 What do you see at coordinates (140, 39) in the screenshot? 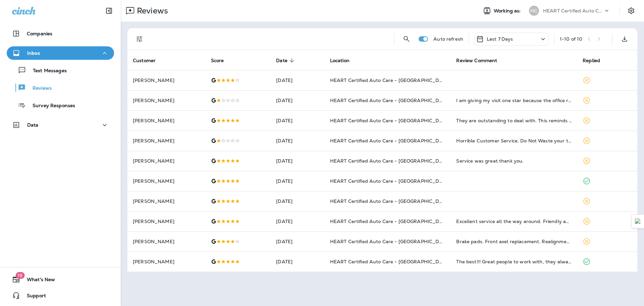
I see `button: Filters` at bounding box center [140, 39].